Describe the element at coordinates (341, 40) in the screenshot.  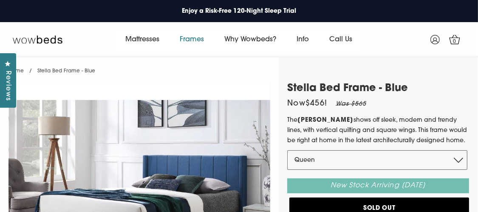
I see `a: Call Us` at that location.